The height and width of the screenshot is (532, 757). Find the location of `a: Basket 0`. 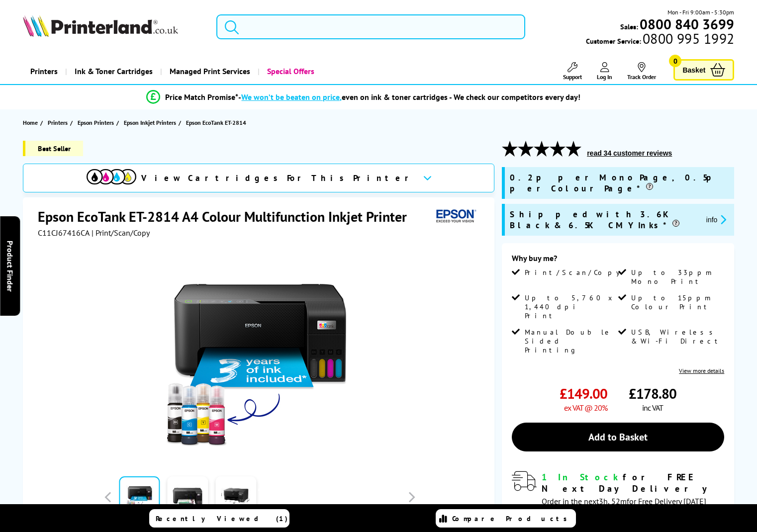

a: Basket 0 is located at coordinates (703, 69).